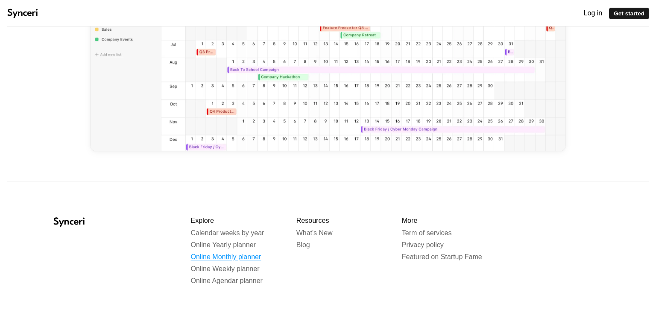 The height and width of the screenshot is (324, 656). Describe the element at coordinates (427, 233) in the screenshot. I see `span: Term of services` at that location.